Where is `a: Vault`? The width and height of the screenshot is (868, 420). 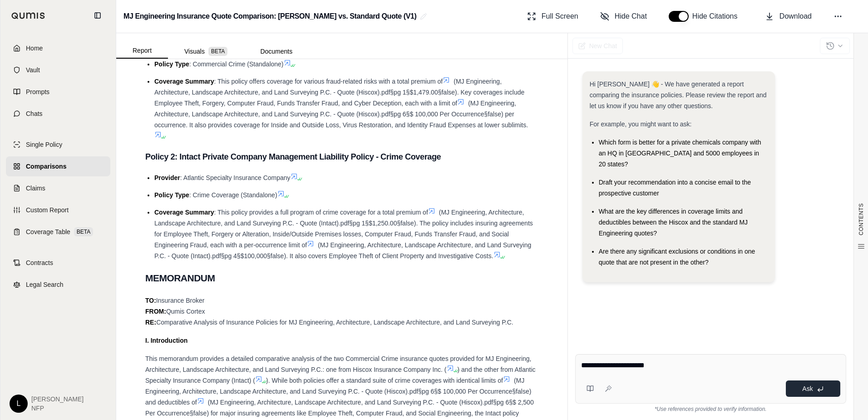 a: Vault is located at coordinates (58, 70).